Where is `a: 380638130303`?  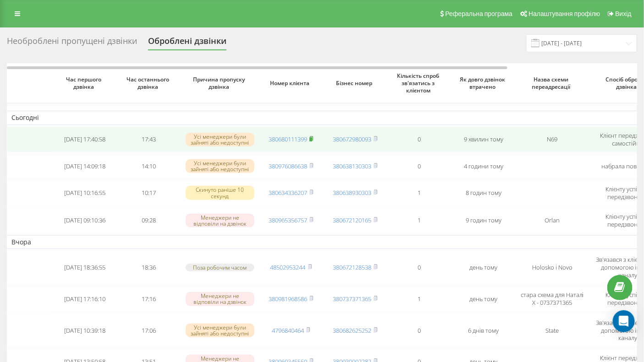
a: 380638130303 is located at coordinates (352, 166).